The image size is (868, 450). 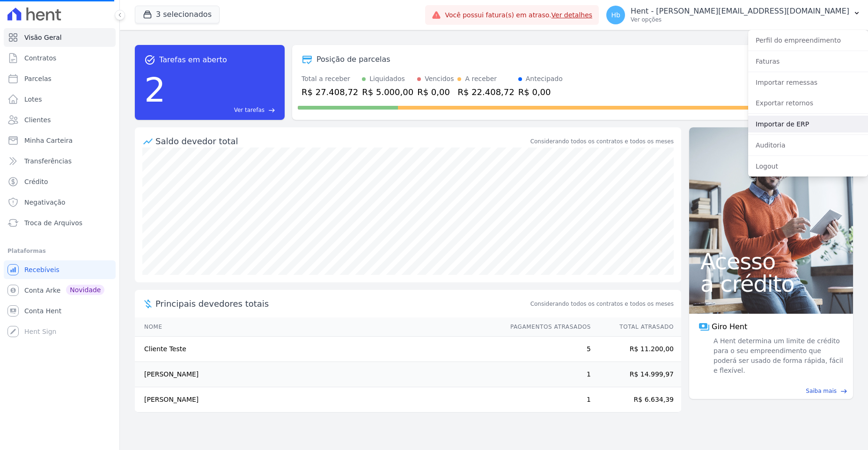 I want to click on span: Considerando todos os contratos e todos os meses, so click(x=603, y=304).